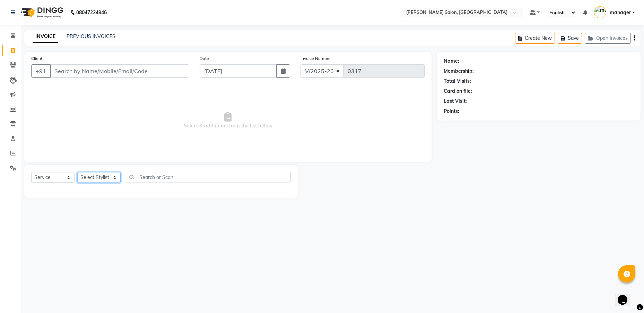  What do you see at coordinates (120, 71) in the screenshot?
I see `input: Search by Name/Mobile/Email/Code` at bounding box center [120, 71].